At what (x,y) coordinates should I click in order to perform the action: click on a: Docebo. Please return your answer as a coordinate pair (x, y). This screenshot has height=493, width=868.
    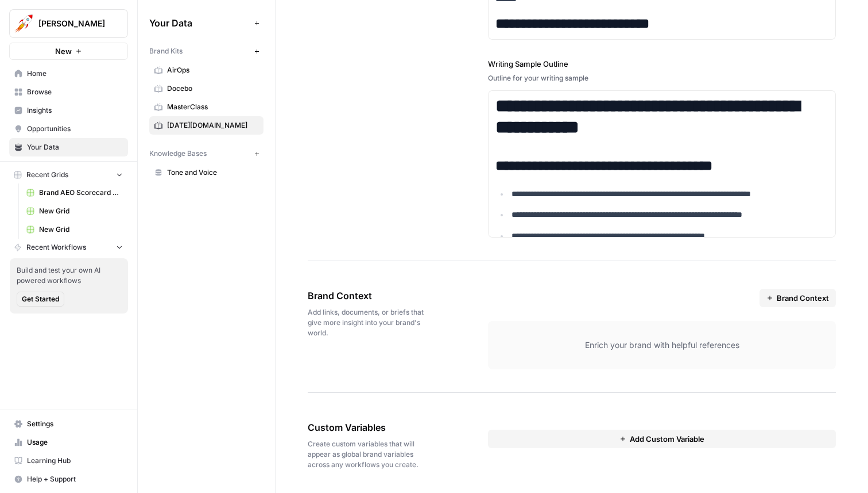
    Looking at the image, I should click on (206, 88).